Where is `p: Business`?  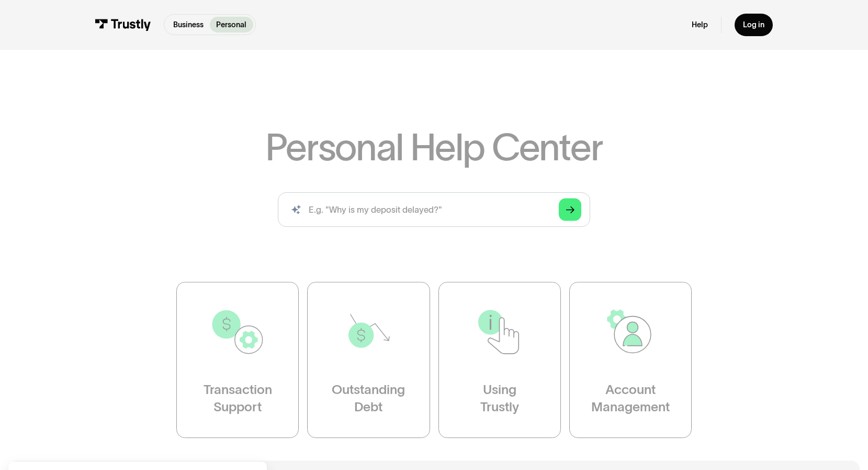 p: Business is located at coordinates (188, 25).